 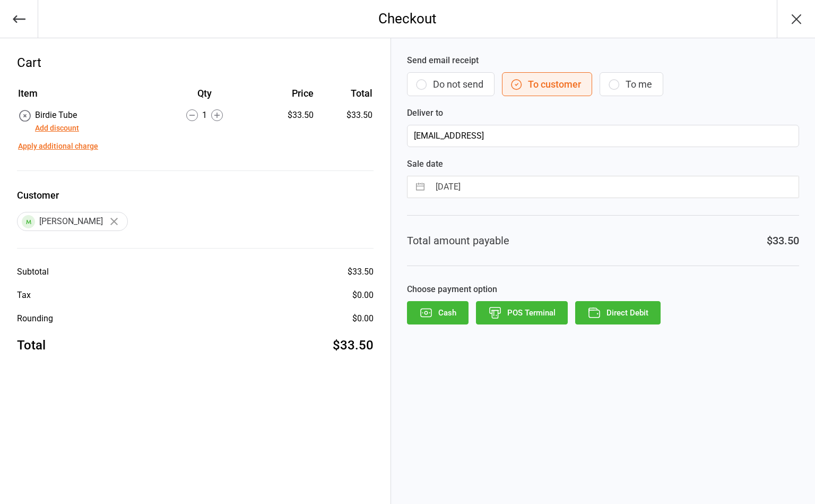 What do you see at coordinates (57, 128) in the screenshot?
I see `button: Add discount` at bounding box center [57, 128].